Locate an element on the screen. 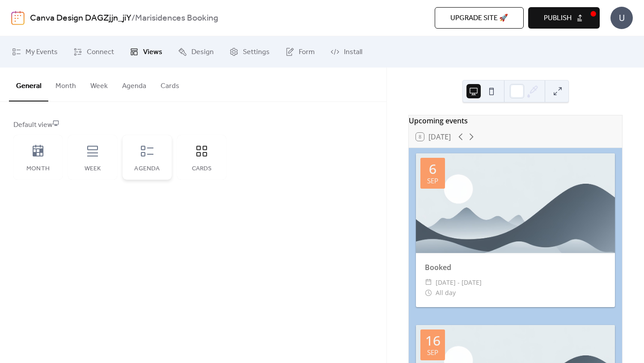 Image resolution: width=644 pixels, height=363 pixels. a: Canva Design DAGZjjn_jiY is located at coordinates (81, 18).